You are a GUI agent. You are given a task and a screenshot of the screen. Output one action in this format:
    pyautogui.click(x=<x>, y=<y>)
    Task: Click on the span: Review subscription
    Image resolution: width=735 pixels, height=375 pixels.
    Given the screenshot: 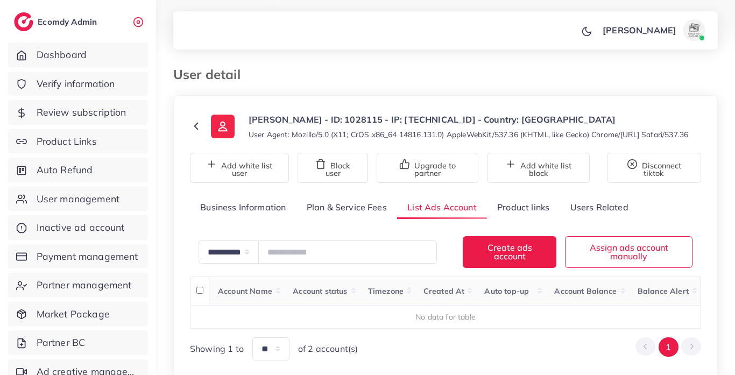 What is the action you would take?
    pyautogui.click(x=81, y=112)
    